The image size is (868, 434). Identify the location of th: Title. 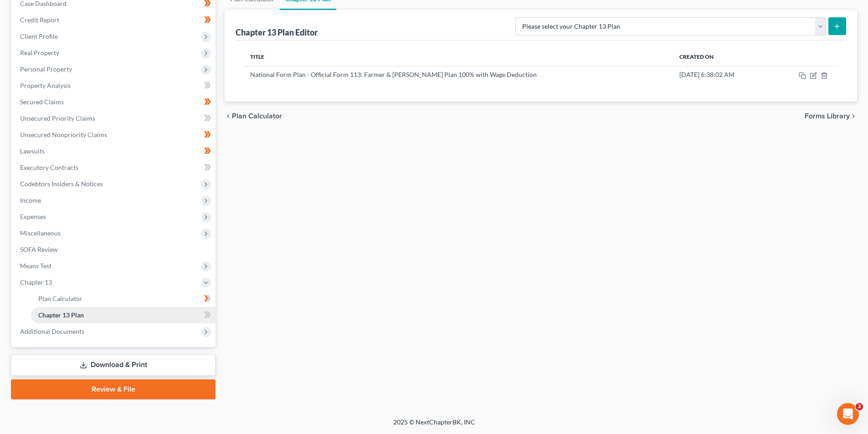
(457, 57).